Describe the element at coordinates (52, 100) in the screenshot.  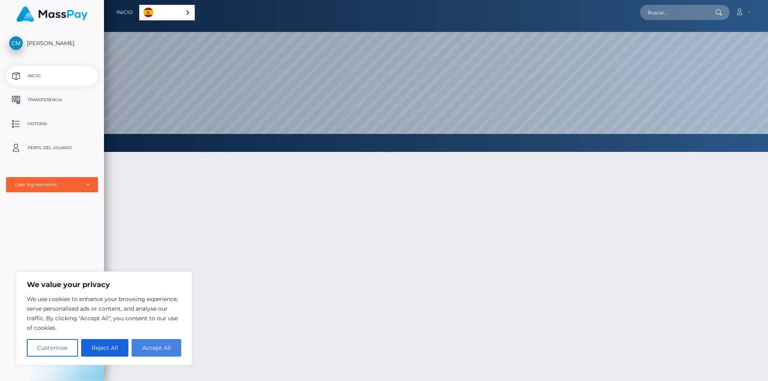
I see `p: Transferencia` at that location.